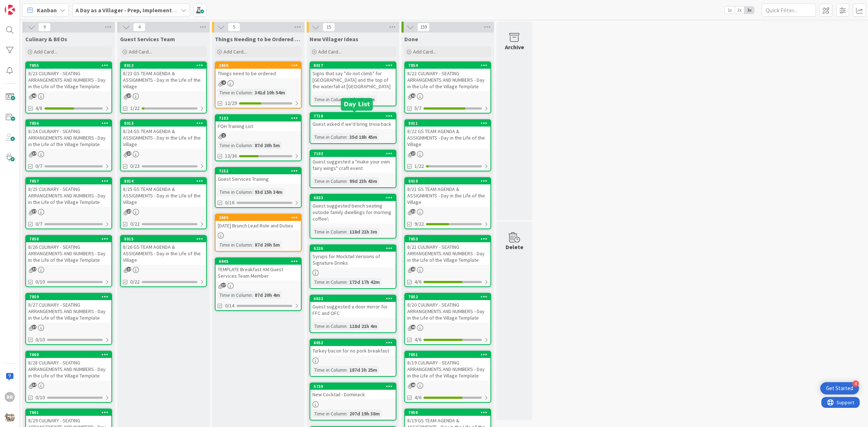  I want to click on a: 6226Syrups for Mocktail Versions of Signature DrinksTime in Column:173d 17h 42m, so click(353, 266).